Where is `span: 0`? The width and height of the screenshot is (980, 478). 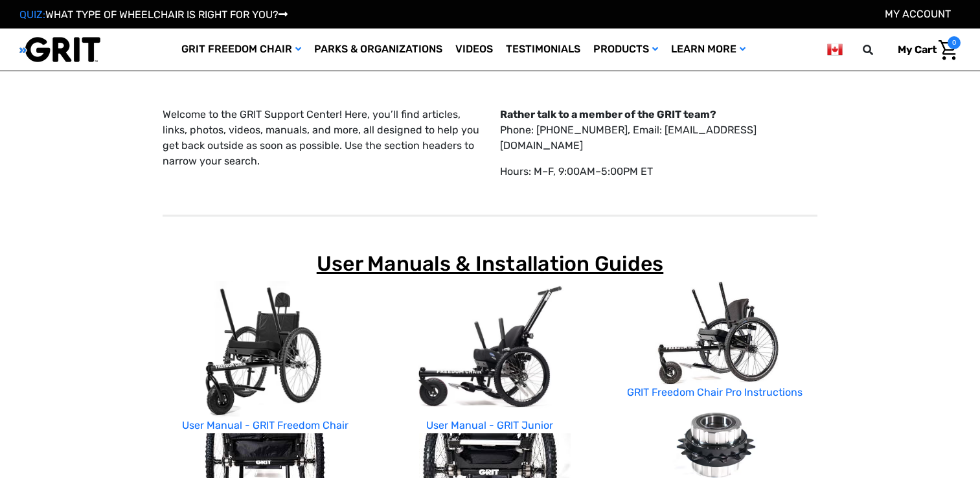 span: 0 is located at coordinates (954, 43).